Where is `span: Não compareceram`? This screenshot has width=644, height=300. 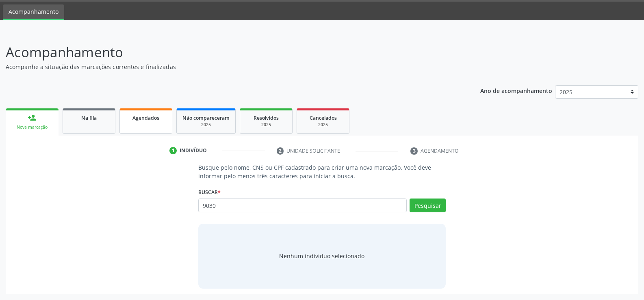
span: Não compareceram is located at coordinates (206, 118).